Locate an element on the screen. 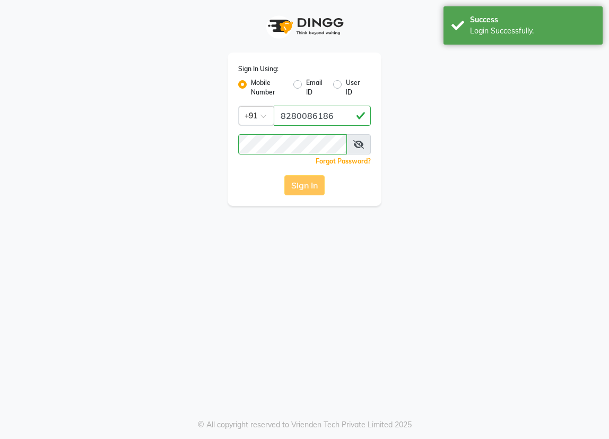 This screenshot has height=439, width=609. a: Forgot Password? is located at coordinates (343, 161).